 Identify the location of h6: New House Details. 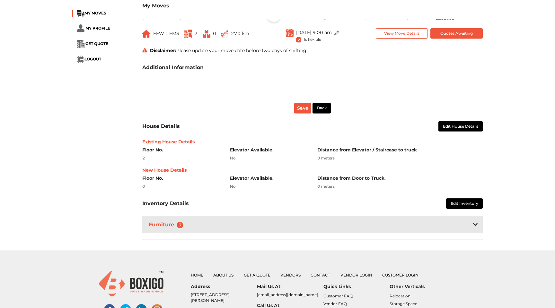
(313, 170).